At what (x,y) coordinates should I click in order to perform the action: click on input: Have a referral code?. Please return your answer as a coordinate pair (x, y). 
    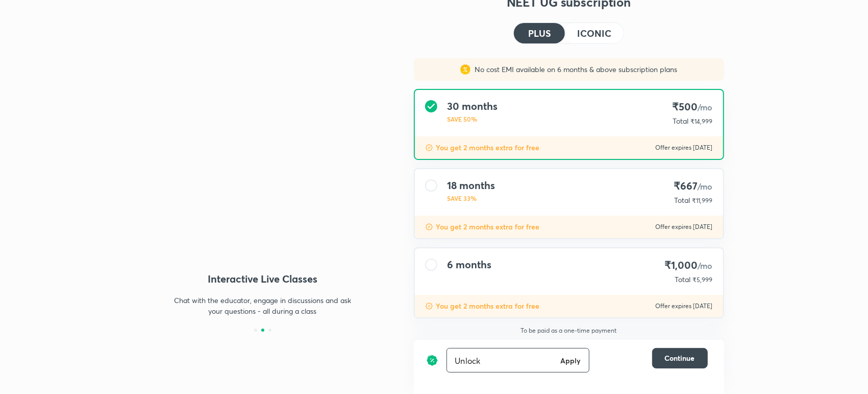
    Looking at the image, I should click on (502, 360).